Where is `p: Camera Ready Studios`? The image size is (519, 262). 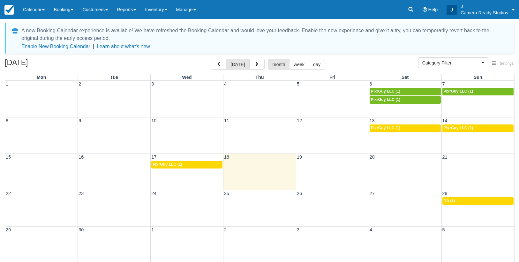 p: Camera Ready Studios is located at coordinates (484, 13).